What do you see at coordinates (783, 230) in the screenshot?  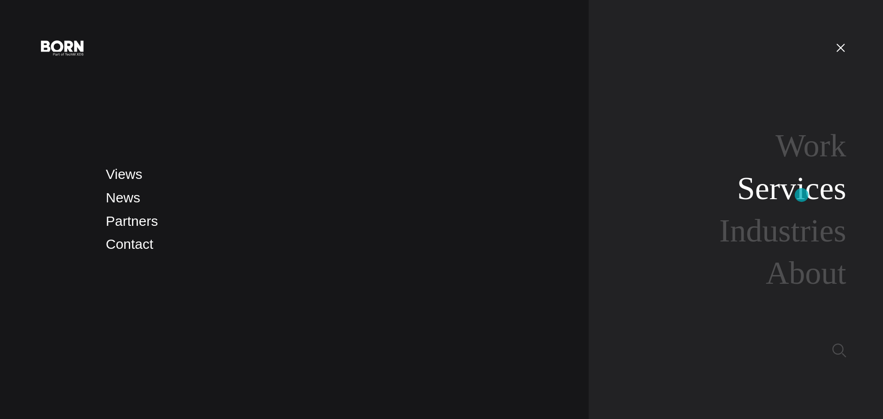 I see `a: Industries` at bounding box center [783, 230].